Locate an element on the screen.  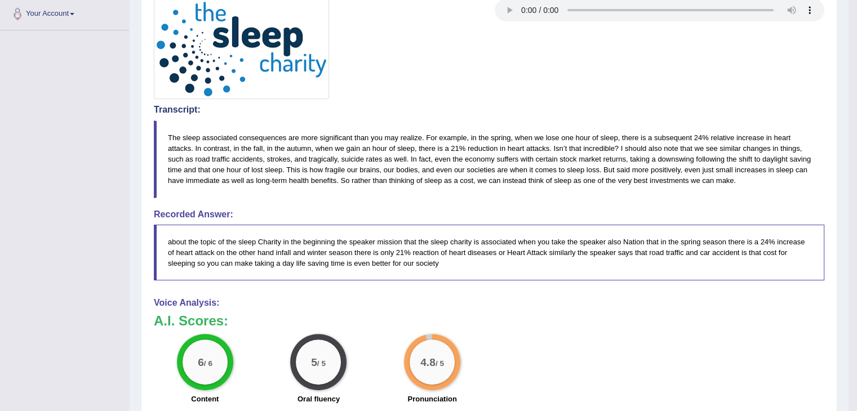
blockquote: about the topic of the sleep Charity in the beginning the speaker mission that the sleep charity ... is located at coordinates (489, 252).